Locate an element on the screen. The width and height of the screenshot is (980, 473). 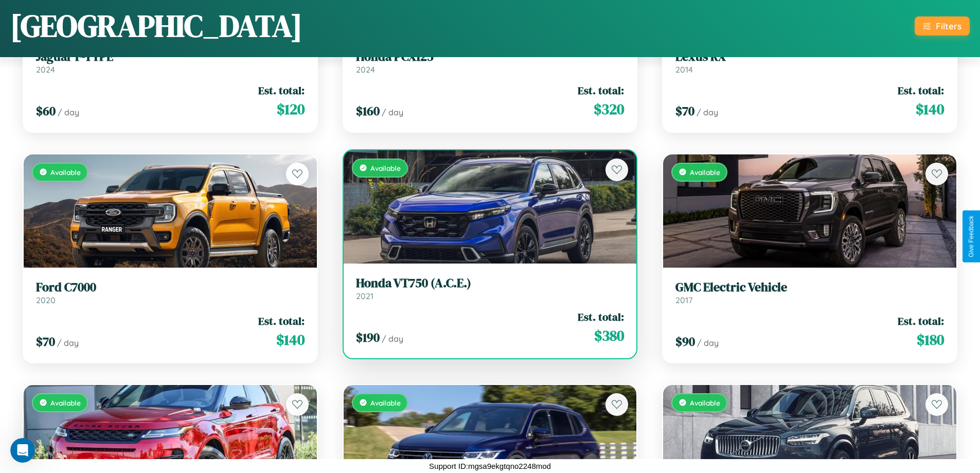
span: $ 320 is located at coordinates (609, 109).